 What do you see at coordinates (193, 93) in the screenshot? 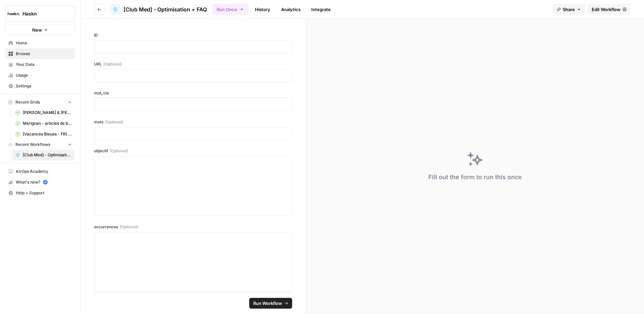
I see `label: mot_cle` at bounding box center [193, 93].